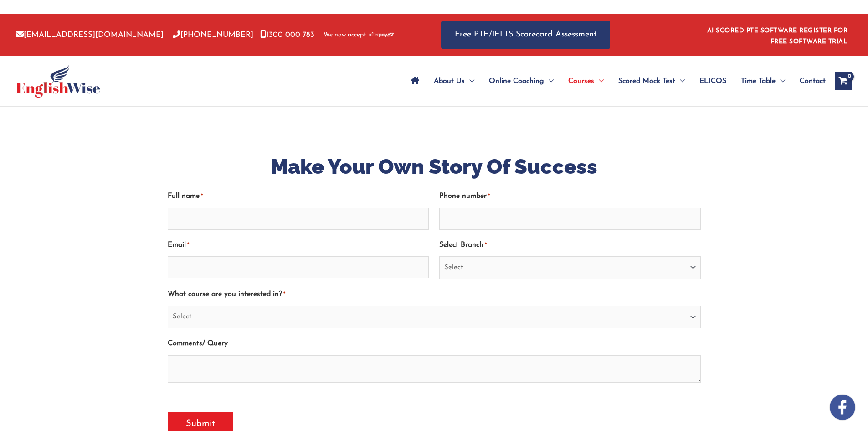  I want to click on label: What course are you interested in?, so click(226, 294).